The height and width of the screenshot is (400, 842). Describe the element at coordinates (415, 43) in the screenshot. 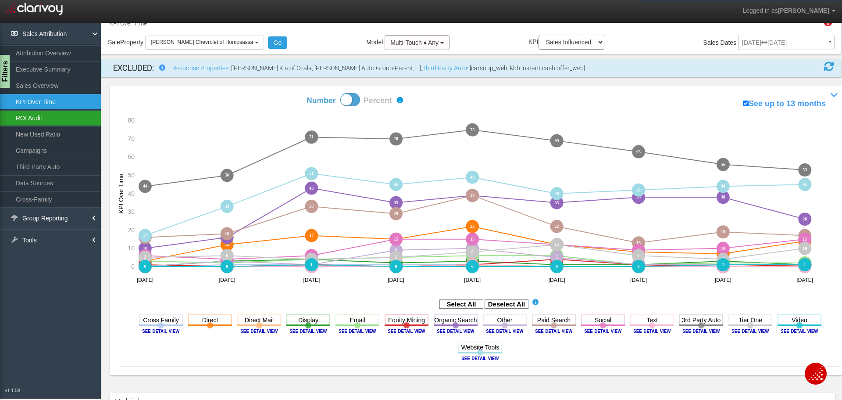

I see `span: Multi-Touch ♦ Any` at that location.